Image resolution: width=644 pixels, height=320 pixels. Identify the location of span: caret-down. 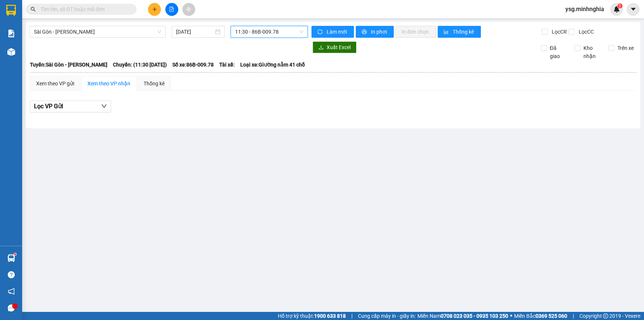
(633, 9).